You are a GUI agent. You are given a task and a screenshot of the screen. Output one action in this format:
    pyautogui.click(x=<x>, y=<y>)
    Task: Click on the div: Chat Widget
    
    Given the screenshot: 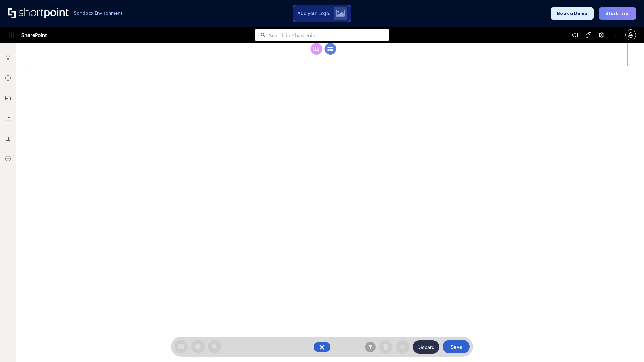 What is the action you would take?
    pyautogui.click(x=627, y=346)
    